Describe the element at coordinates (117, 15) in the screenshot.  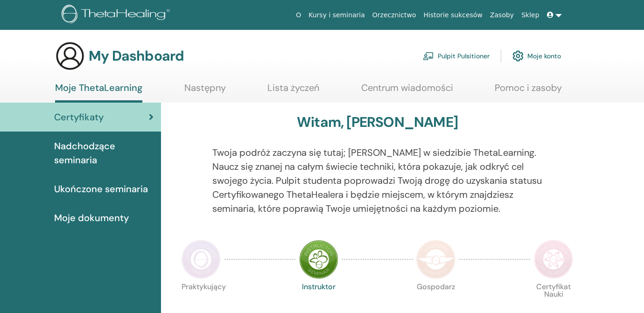
I see `img: logo.png` at that location.